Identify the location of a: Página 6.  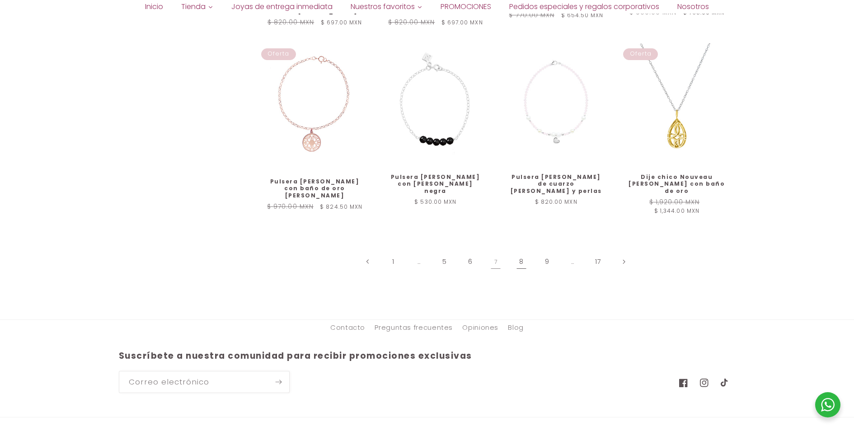
(470, 262).